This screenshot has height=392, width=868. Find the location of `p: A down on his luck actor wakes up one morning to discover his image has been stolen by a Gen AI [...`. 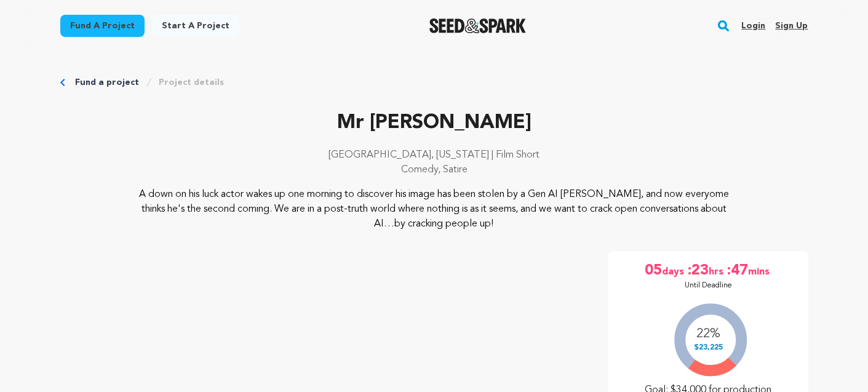

p: A down on his luck actor wakes up one morning to discover his image has been stolen by a Gen AI [... is located at coordinates (434, 210).